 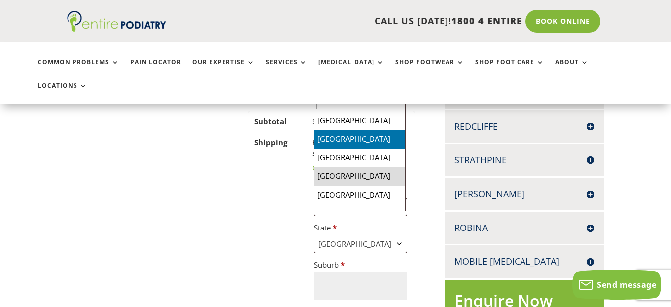 What do you see at coordinates (487, 21) in the screenshot?
I see `span: 1800 4 ENTIRE` at bounding box center [487, 21].